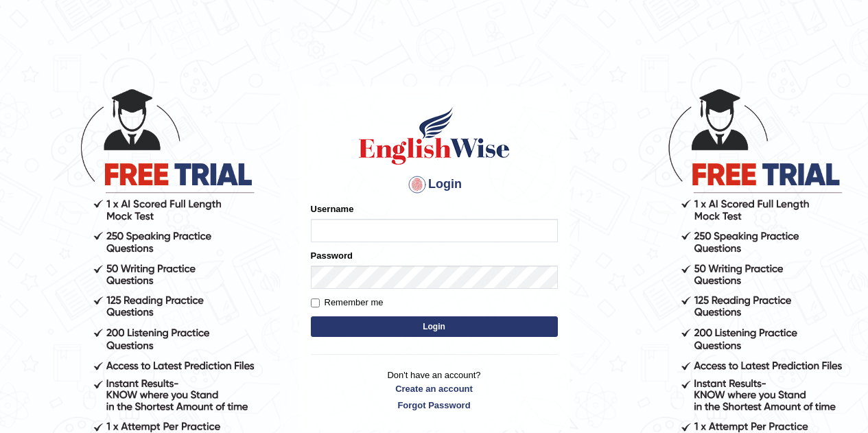  What do you see at coordinates (434, 327) in the screenshot?
I see `button: Login` at bounding box center [434, 327].